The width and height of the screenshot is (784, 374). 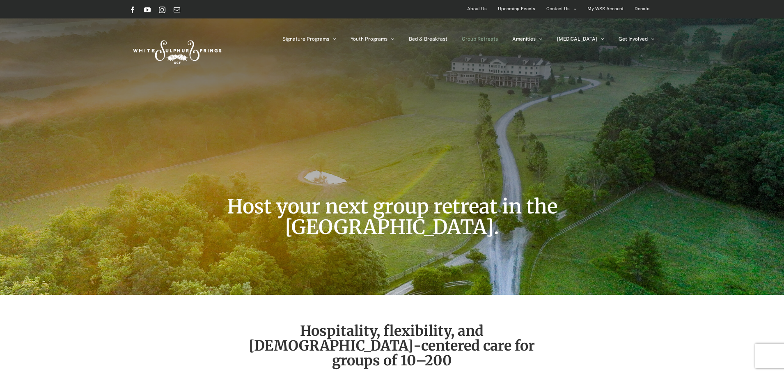 I want to click on span: Get Involved, so click(x=633, y=39).